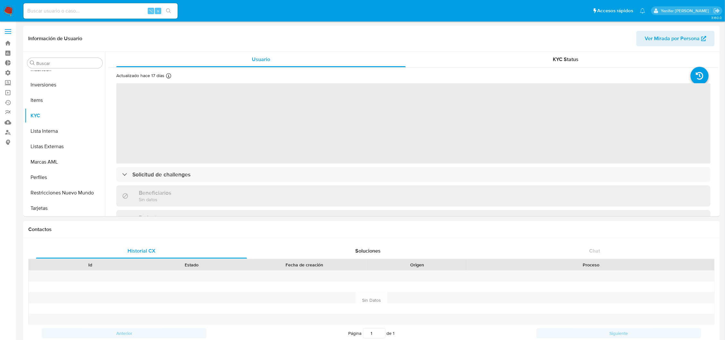 This screenshot has height=340, width=725. What do you see at coordinates (65, 100) in the screenshot?
I see `button: Items` at bounding box center [65, 100].